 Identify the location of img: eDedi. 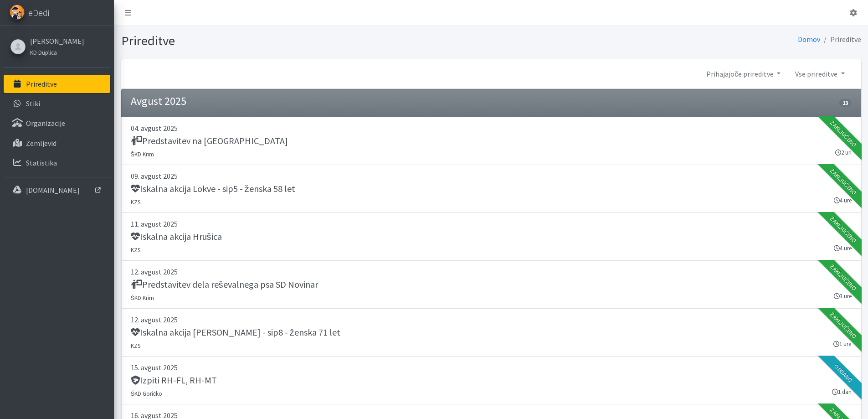
(17, 12).